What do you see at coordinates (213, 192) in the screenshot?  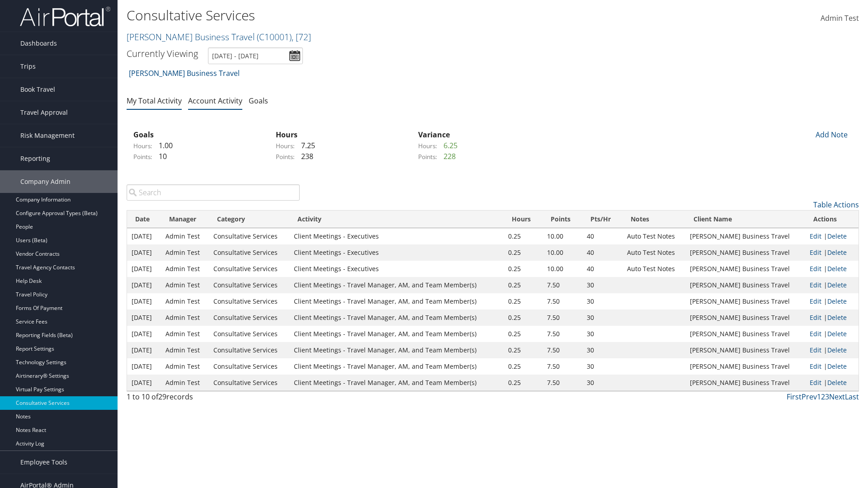 I see `input: Search` at bounding box center [213, 192].